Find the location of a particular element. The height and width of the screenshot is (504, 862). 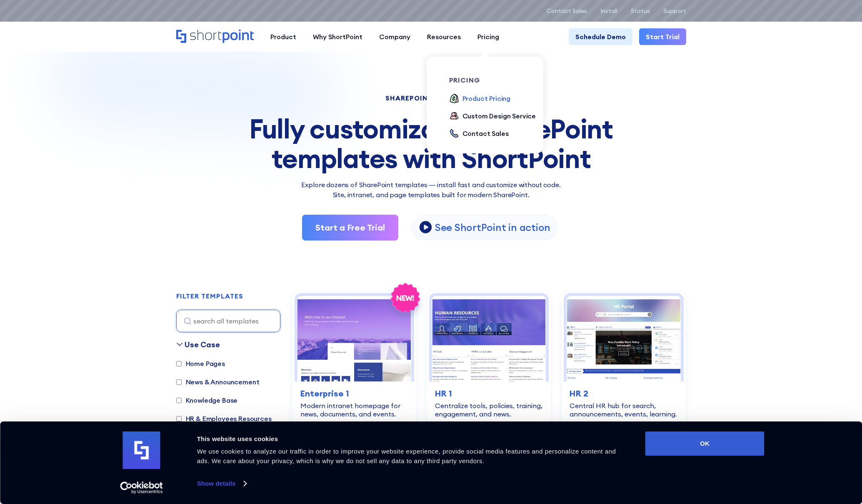

div: This website uses cookies is located at coordinates (412, 438).